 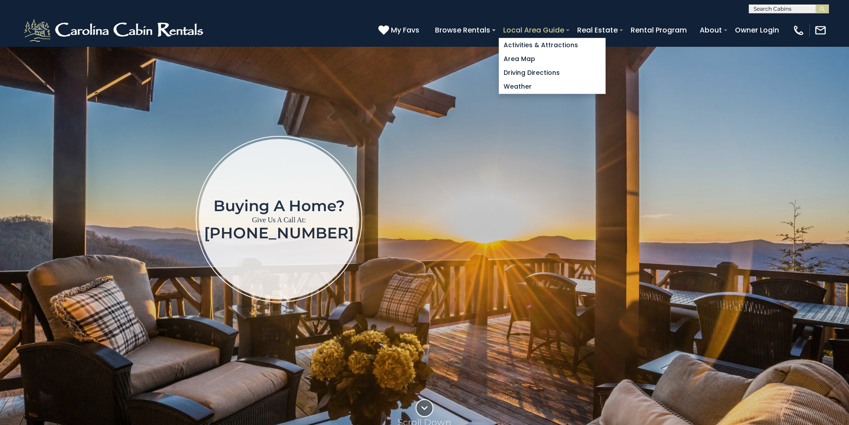 I want to click on a: Area Map, so click(x=552, y=59).